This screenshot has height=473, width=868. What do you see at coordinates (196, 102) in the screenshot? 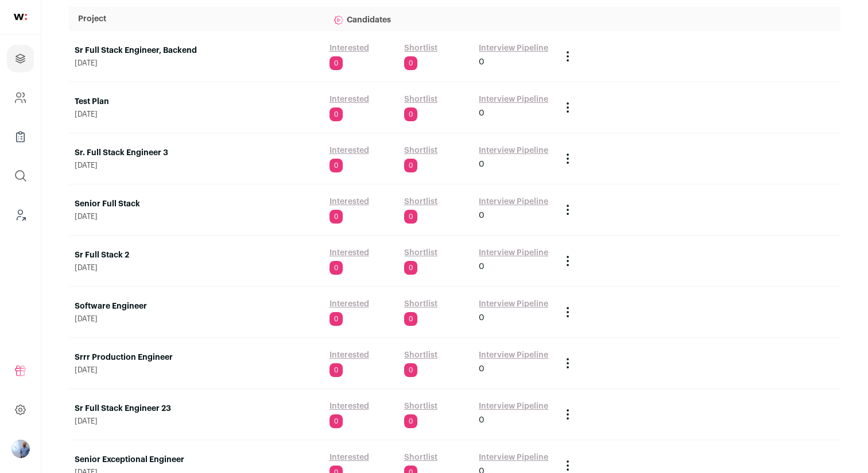
I see `a: Test Plan` at bounding box center [196, 102].